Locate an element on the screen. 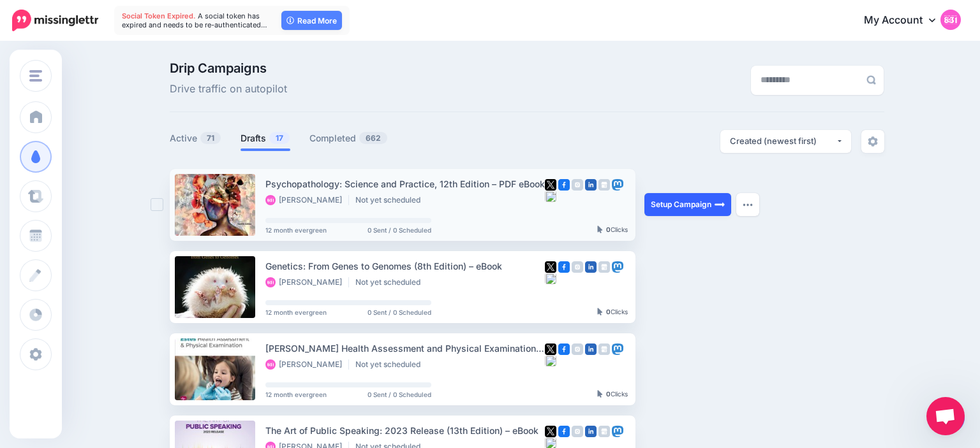  span: 662 is located at coordinates (373, 138).